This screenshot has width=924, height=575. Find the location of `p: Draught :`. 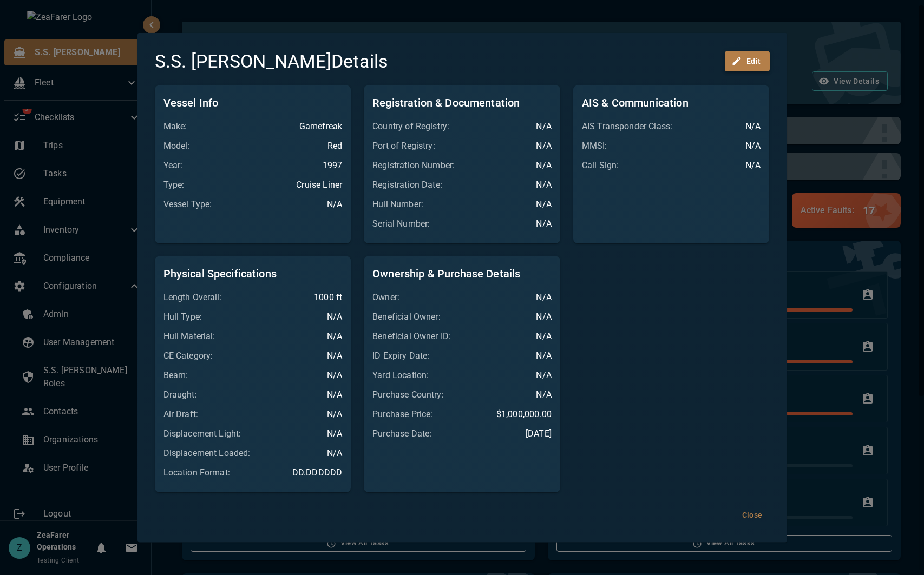

p: Draught : is located at coordinates (180, 395).